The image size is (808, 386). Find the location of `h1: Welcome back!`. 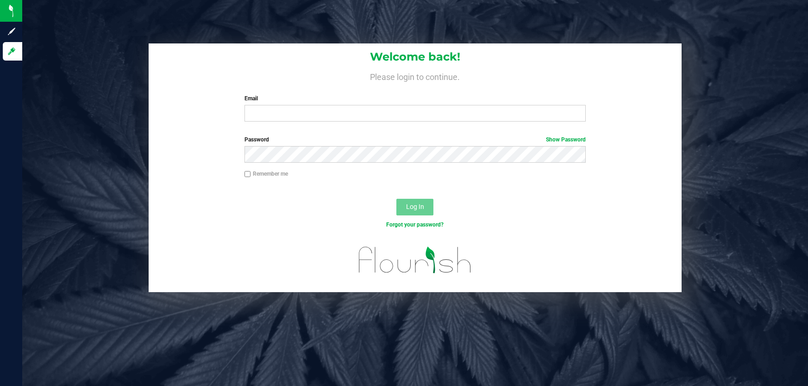

h1: Welcome back! is located at coordinates (415, 57).